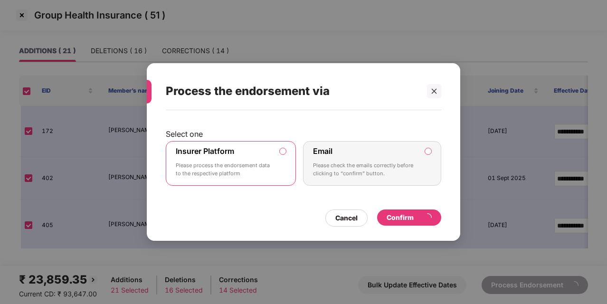 The image size is (607, 304). What do you see at coordinates (224, 170) in the screenshot?
I see `p: Please process the endorsement data to the respective platform` at bounding box center [224, 170].